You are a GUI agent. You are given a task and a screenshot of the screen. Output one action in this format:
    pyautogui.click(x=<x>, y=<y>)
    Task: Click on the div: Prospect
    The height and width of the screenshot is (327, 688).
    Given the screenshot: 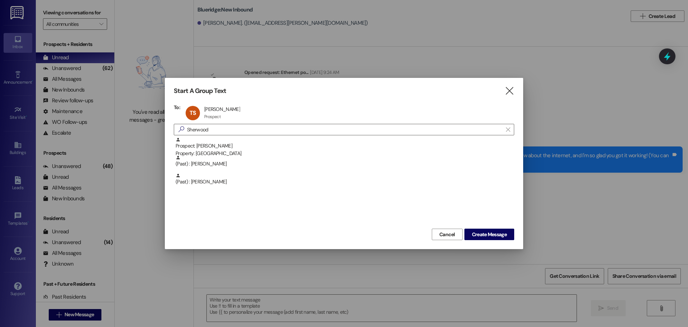 What is the action you would take?
    pyautogui.click(x=213, y=117)
    